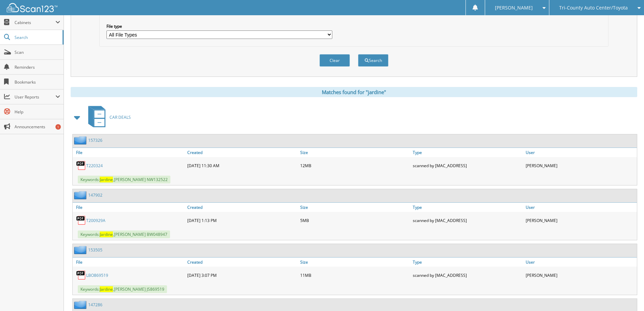 The image size is (644, 311). What do you see at coordinates (354, 92) in the screenshot?
I see `div: Matches found for "jardine"` at bounding box center [354, 92].